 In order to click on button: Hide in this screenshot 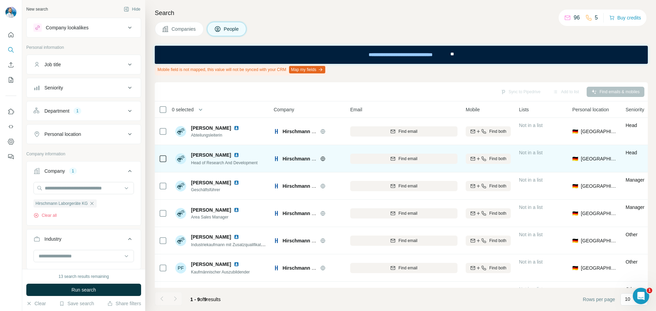, I will do `click(132, 9)`.